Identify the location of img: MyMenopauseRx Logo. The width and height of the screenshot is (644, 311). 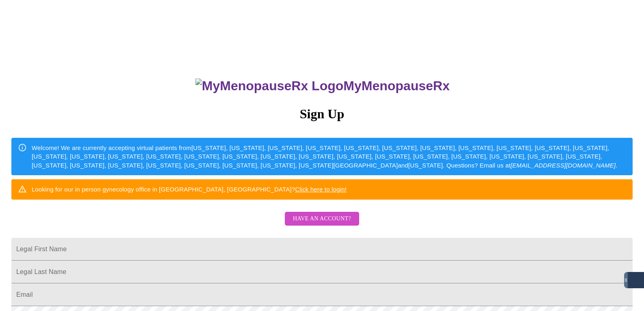
(269, 86).